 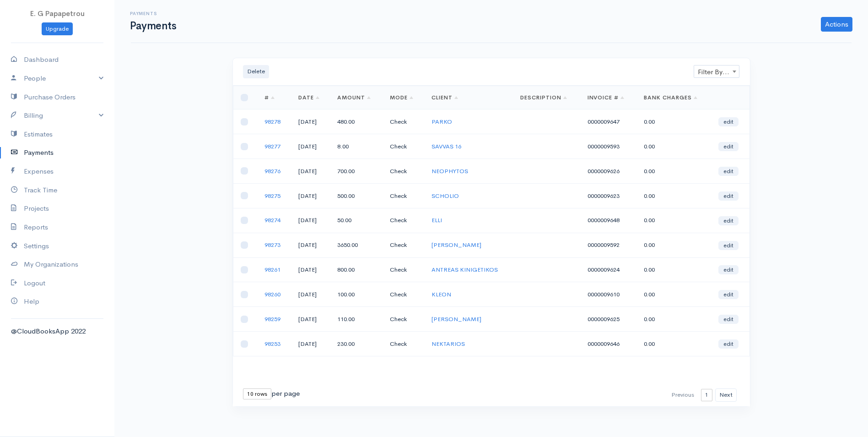 What do you see at coordinates (272, 318) in the screenshot?
I see `a: 98259` at bounding box center [272, 318].